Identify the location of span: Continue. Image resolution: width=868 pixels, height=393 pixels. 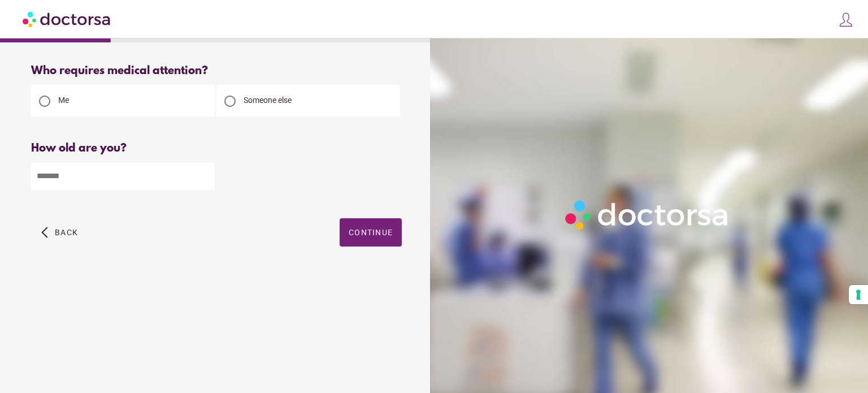
(371, 232).